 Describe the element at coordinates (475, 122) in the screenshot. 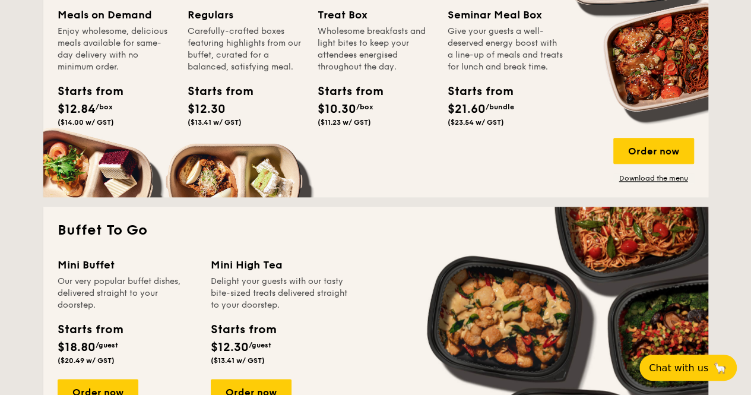

I see `span: ($23.54 w/ GST)` at that location.